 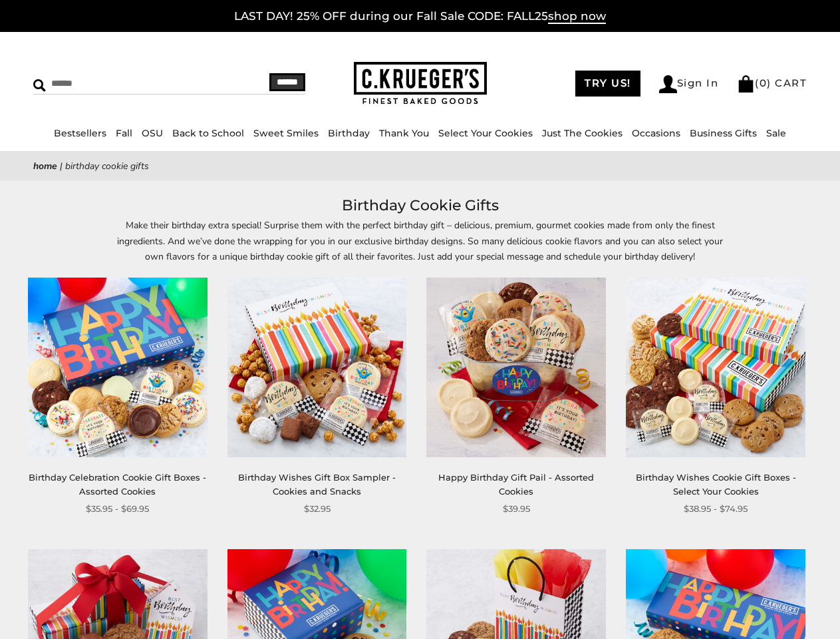 I want to click on img: Birthday Wishes Gift Box Sampler - Cookies and Snacks, so click(x=318, y=367).